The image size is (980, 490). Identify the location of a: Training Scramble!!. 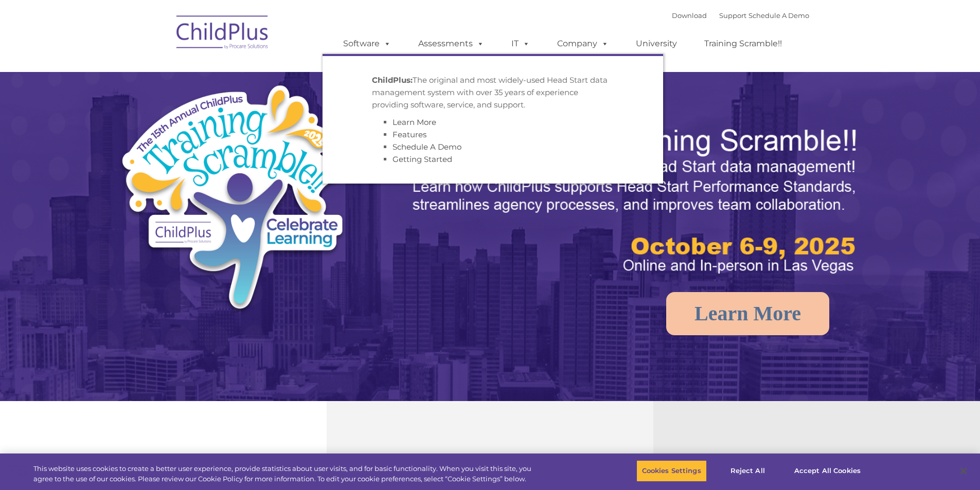
(743, 44).